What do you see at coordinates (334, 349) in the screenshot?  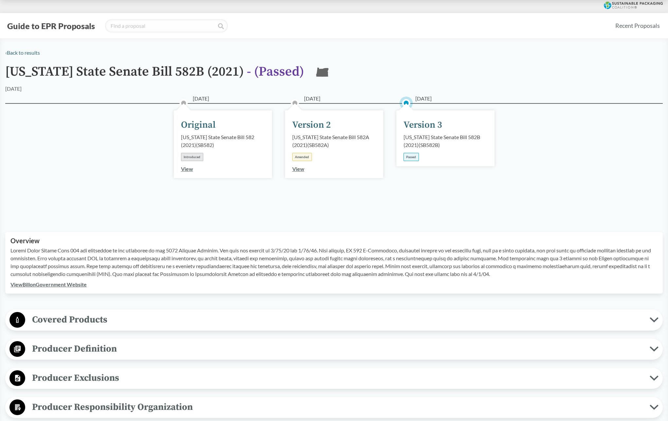 I see `button: Producer Definition` at bounding box center [334, 349].